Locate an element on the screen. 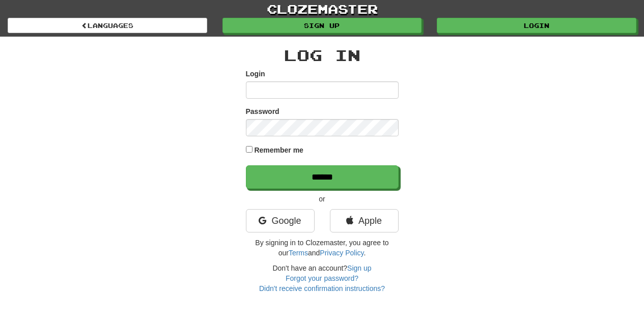 This screenshot has height=321, width=644. label: Password is located at coordinates (263, 111).